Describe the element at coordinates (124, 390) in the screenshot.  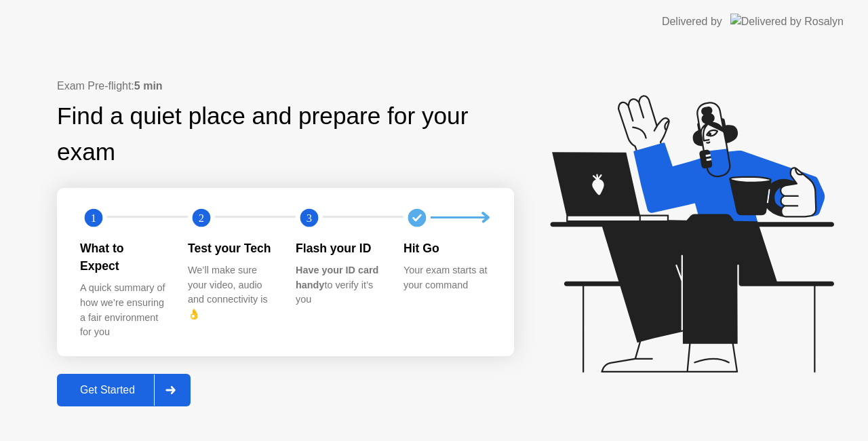
I see `button: Get Started` at that location.